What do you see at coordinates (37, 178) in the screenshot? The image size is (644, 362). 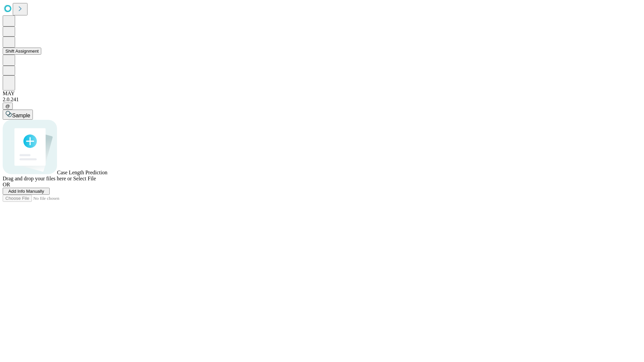 I see `span: Drag and drop your files here or` at bounding box center [37, 178].